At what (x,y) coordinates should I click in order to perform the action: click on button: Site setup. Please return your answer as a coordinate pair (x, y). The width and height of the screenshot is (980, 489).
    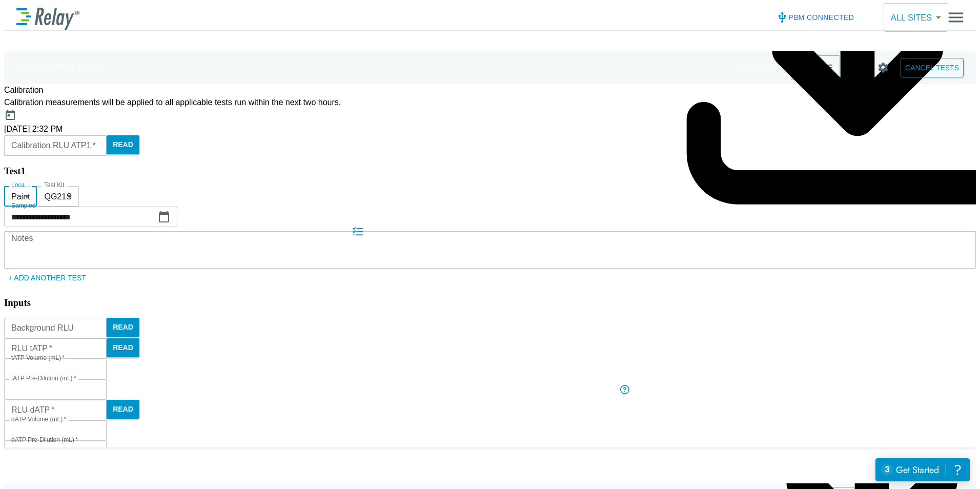
    Looking at the image, I should click on (883, 68).